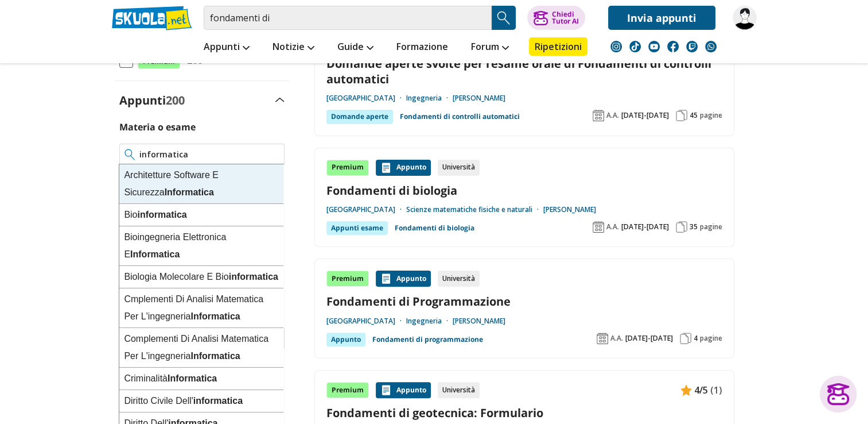  Describe the element at coordinates (202, 347) in the screenshot. I see `div: Complementi Di Analisi Matematica Per L'ingegneria` at that location.